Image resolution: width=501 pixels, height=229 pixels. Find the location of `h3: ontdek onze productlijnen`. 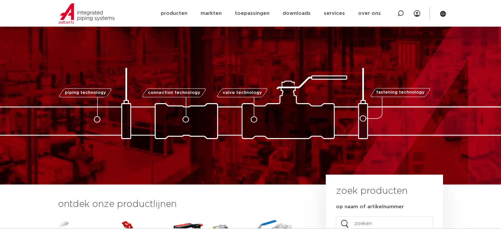

h3: ontdek onze productlijnen is located at coordinates (181, 204).